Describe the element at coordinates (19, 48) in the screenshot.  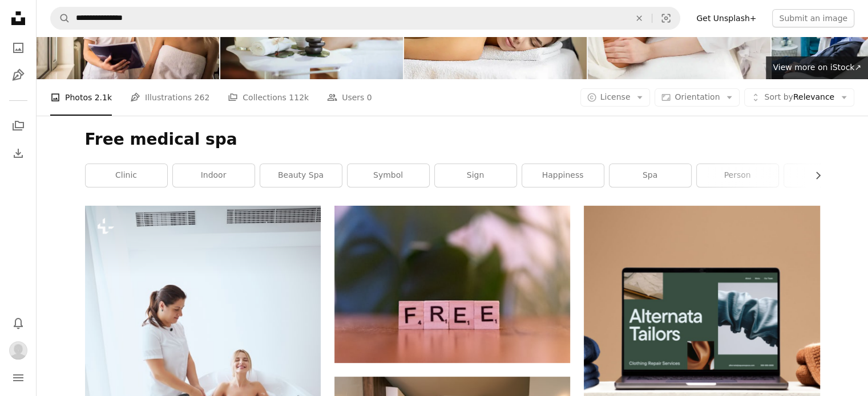
I see `a: Photos` at that location.